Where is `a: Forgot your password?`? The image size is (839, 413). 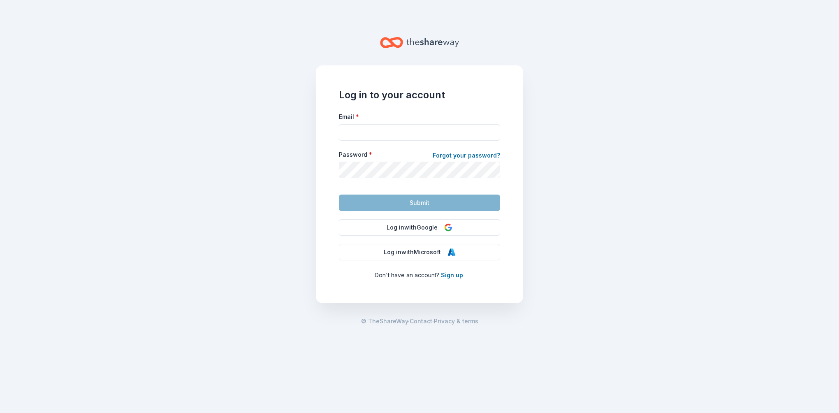
a: Forgot your password? is located at coordinates (466, 156).